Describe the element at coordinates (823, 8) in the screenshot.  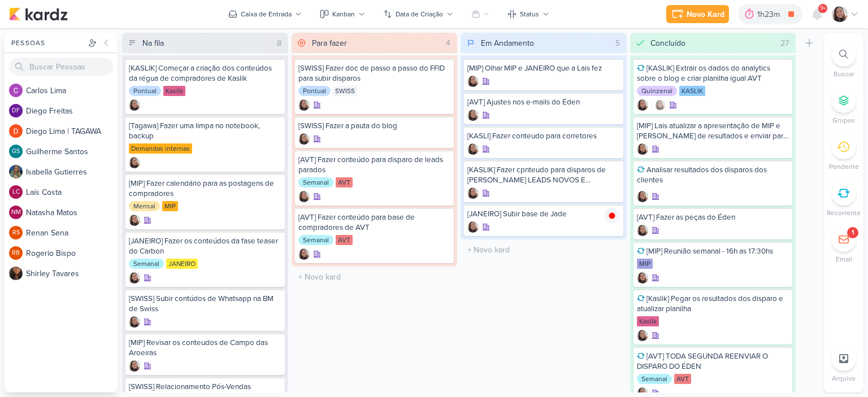
I see `span: 9+` at that location.